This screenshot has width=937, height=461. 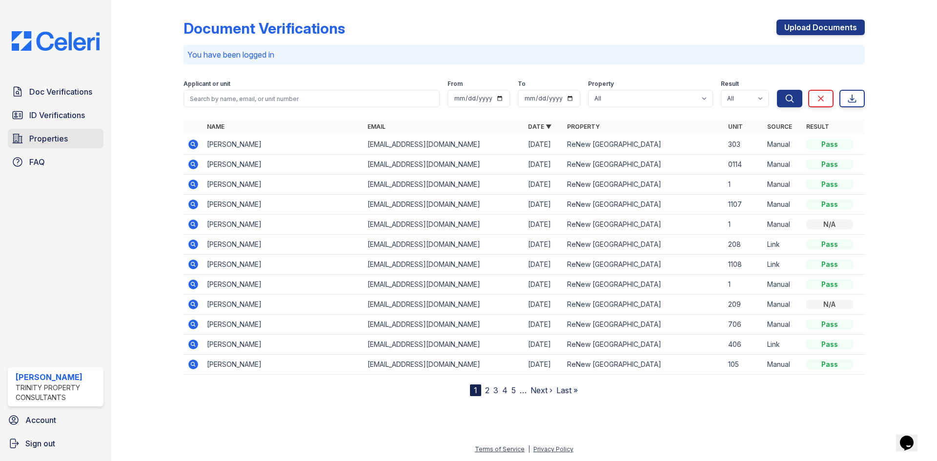 What do you see at coordinates (743, 244) in the screenshot?
I see `td: 208` at bounding box center [743, 244].